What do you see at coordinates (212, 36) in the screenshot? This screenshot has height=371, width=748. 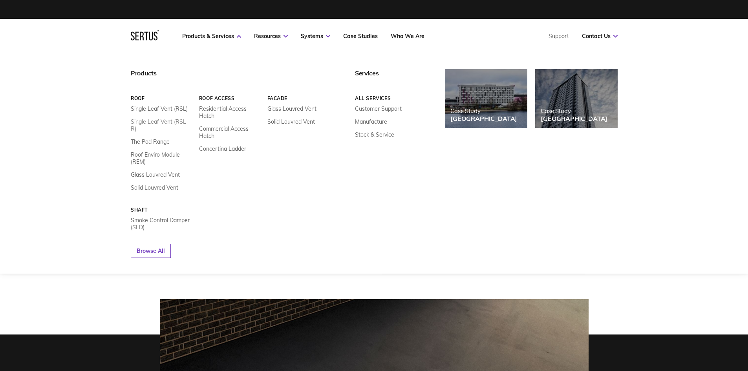 I see `a: Products & Services` at bounding box center [212, 36].